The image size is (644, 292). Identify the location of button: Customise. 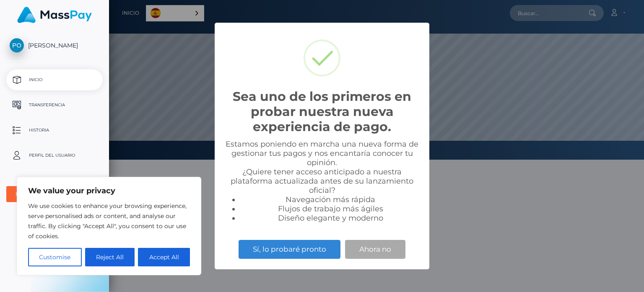
(55, 257).